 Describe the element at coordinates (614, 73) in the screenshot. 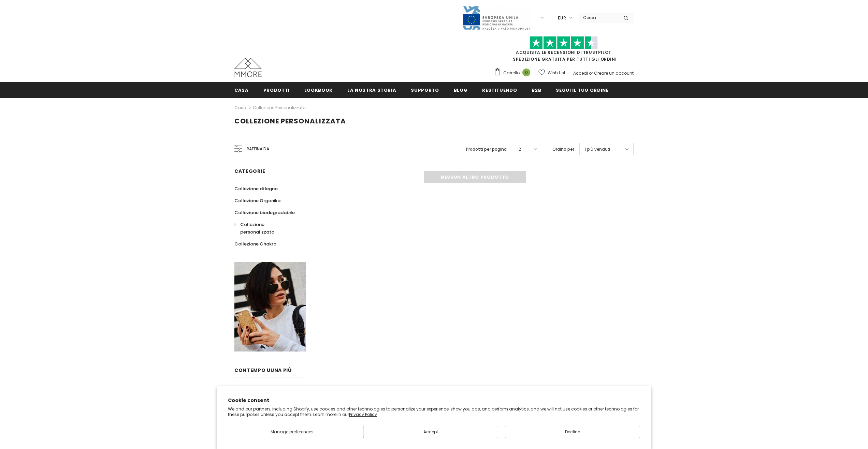

I see `a: Creare un account` at that location.